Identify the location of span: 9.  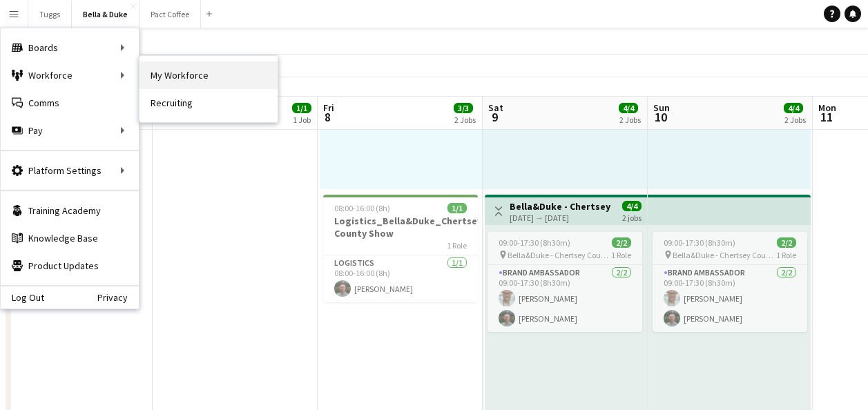
(495, 117).